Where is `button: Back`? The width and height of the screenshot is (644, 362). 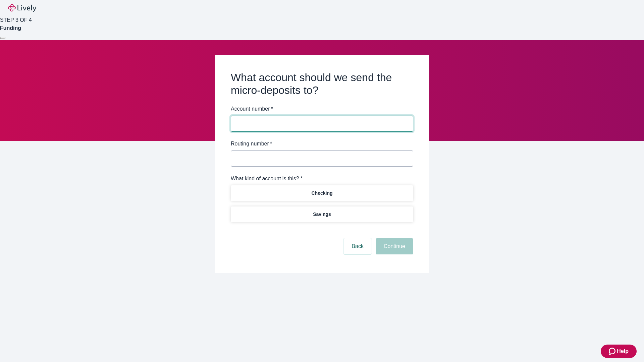
button: Back is located at coordinates (357, 246).